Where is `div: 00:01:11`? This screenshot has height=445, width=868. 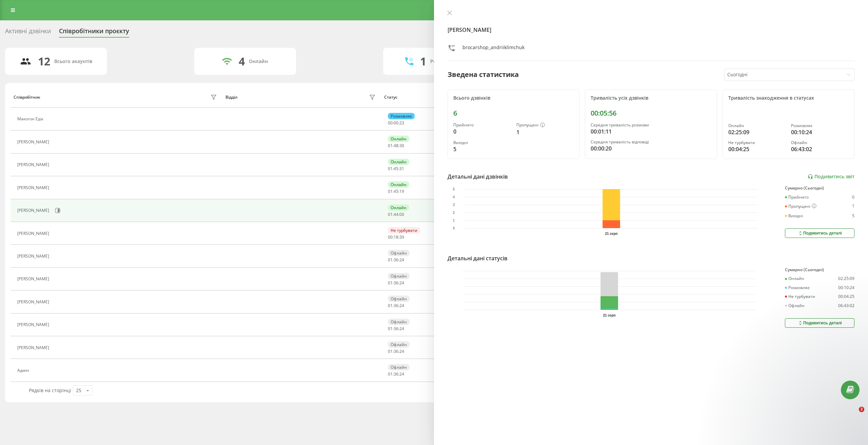
div: 00:01:11 is located at coordinates (651, 132).